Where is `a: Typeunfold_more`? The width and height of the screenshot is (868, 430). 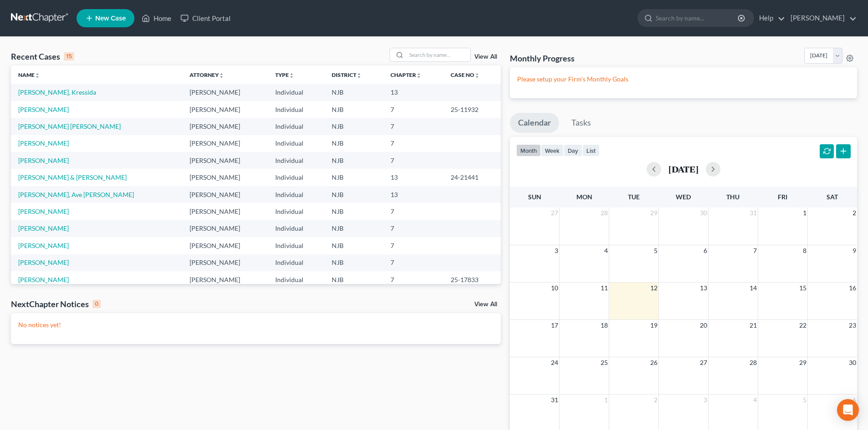
a: Typeunfold_more is located at coordinates (284, 75).